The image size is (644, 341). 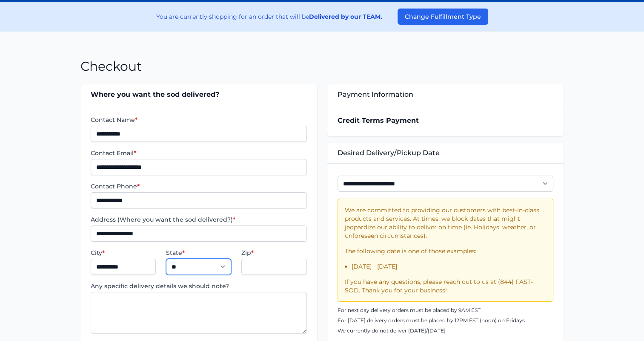 What do you see at coordinates (346, 16) in the screenshot?
I see `strong: Delivered by our TEAM.` at bounding box center [346, 16].